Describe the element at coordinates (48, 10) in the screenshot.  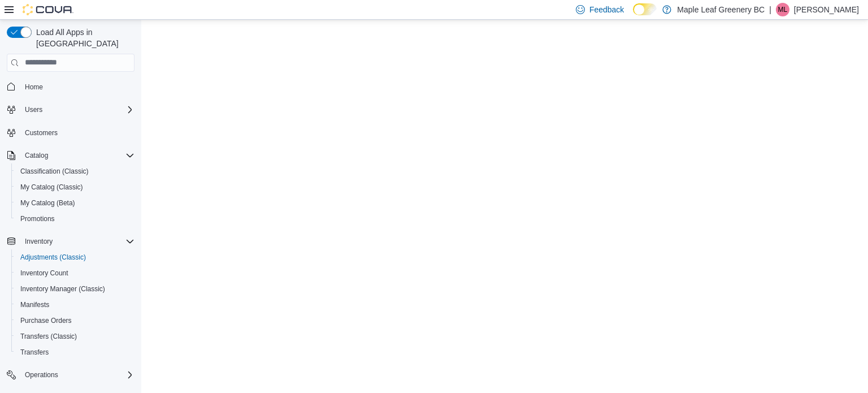
I see `img: Cova` at that location.